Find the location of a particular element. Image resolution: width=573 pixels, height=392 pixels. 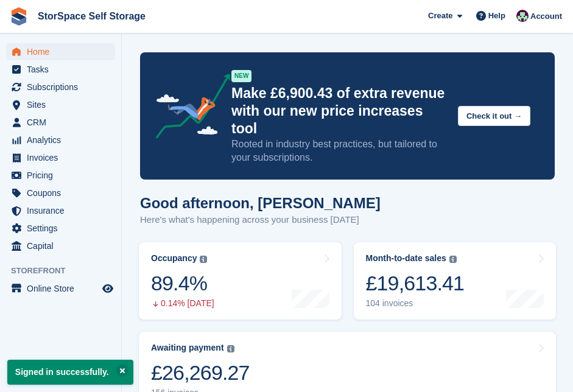

div: NEW is located at coordinates (241, 76).